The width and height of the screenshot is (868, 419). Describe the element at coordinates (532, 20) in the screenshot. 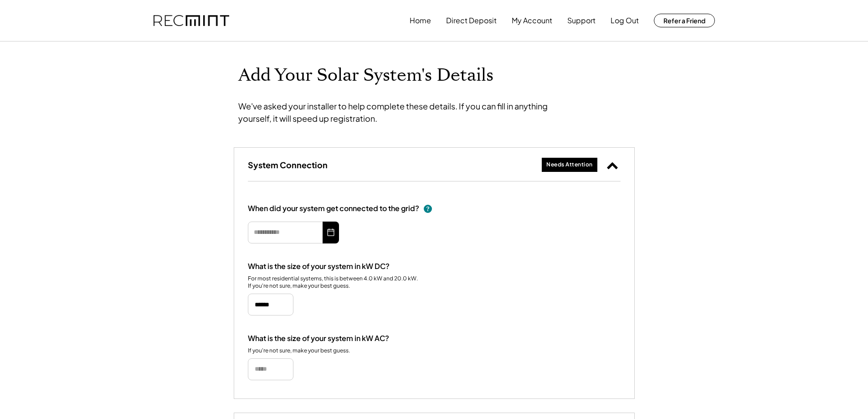

I see `button: My Account` at that location.